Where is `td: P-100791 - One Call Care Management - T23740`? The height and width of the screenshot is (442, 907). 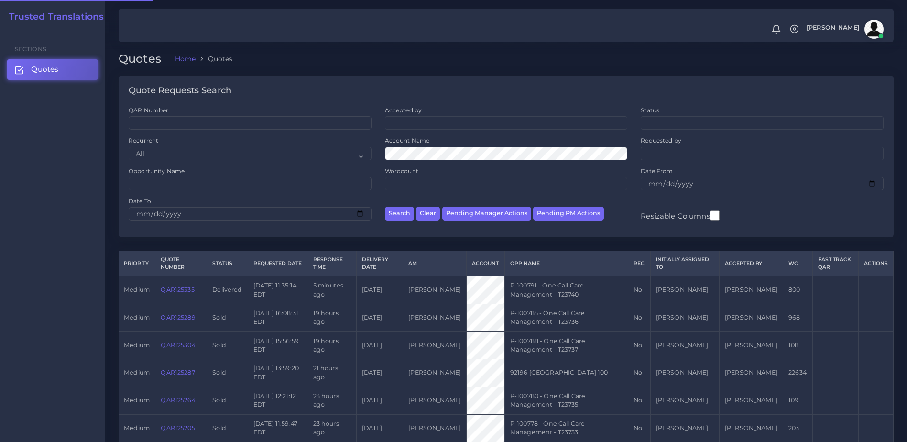
td: P-100791 - One Call Care Management - T23740 is located at coordinates (566, 290).